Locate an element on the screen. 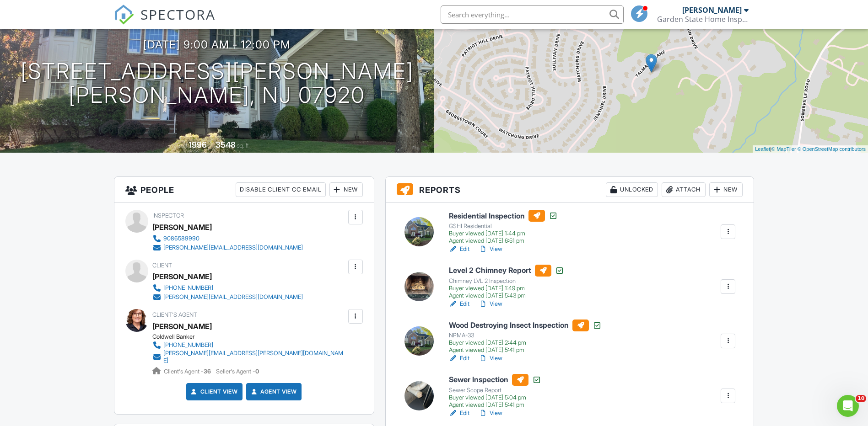 Image resolution: width=868 pixels, height=426 pixels. div: GSHI Residential is located at coordinates (503, 226).